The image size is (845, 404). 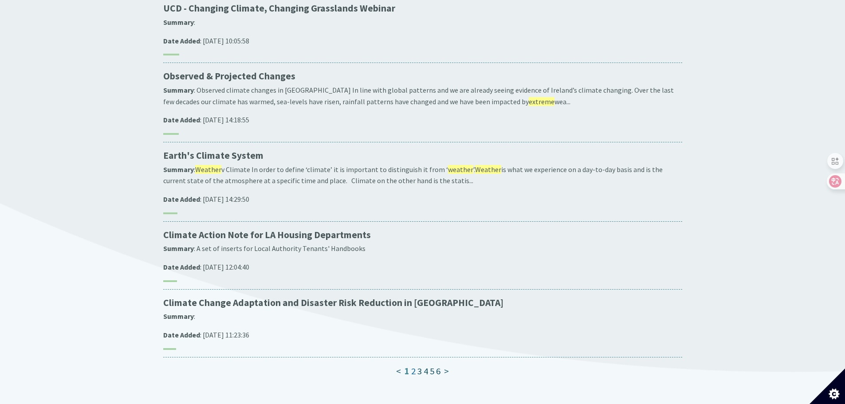 I want to click on a: 4, so click(x=426, y=371).